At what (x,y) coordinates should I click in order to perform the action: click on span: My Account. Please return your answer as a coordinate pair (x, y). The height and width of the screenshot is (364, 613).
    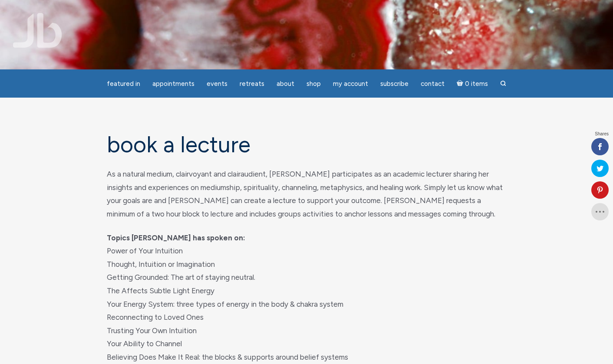
    Looking at the image, I should click on (350, 84).